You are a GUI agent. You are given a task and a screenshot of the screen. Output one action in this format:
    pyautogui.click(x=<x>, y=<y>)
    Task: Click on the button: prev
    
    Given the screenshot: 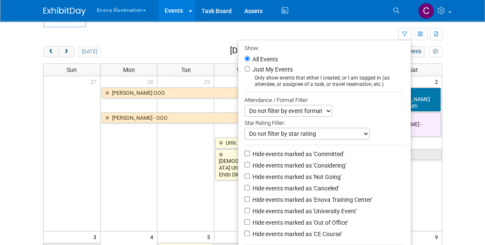 What is the action you would take?
    pyautogui.click(x=51, y=52)
    